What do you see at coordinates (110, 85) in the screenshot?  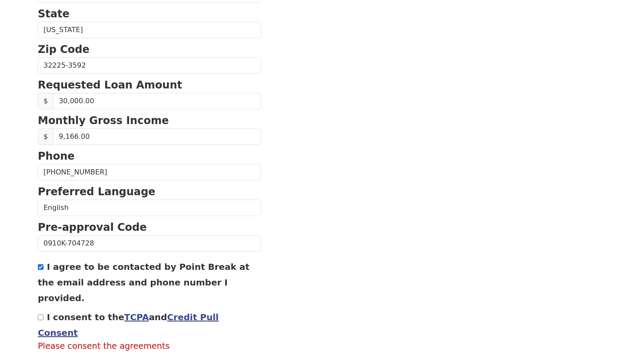 I see `strong: Requested Loan Amount` at bounding box center [110, 85].